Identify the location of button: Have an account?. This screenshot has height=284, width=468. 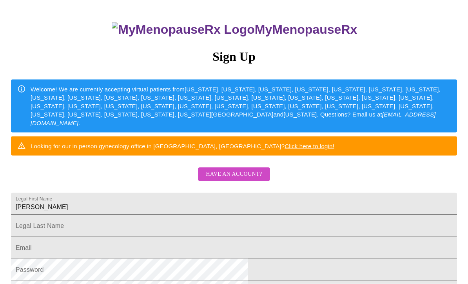
(234, 174).